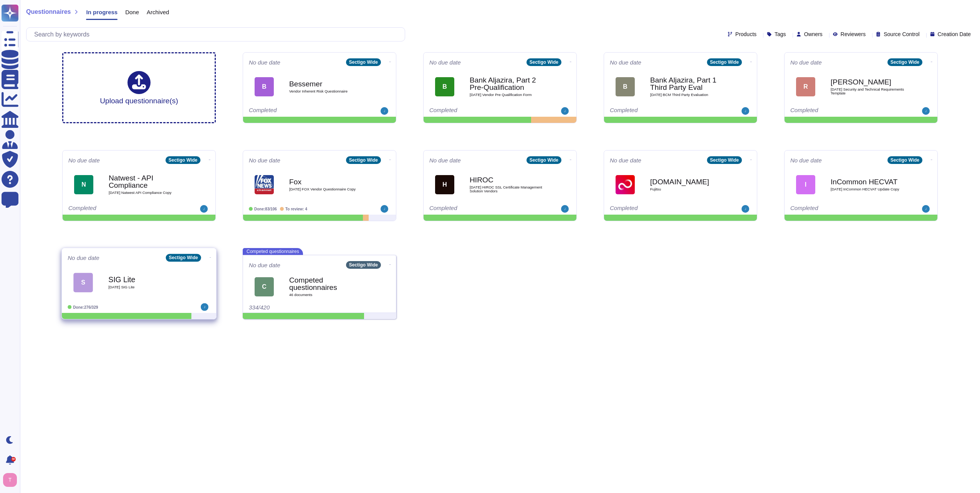 The height and width of the screenshot is (493, 980). What do you see at coordinates (132, 12) in the screenshot?
I see `span: Done` at bounding box center [132, 12].